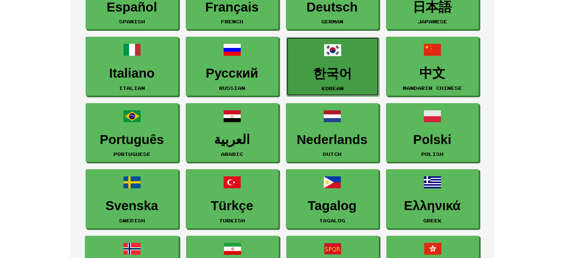 The image size is (564, 258). I want to click on small: Korean, so click(332, 88).